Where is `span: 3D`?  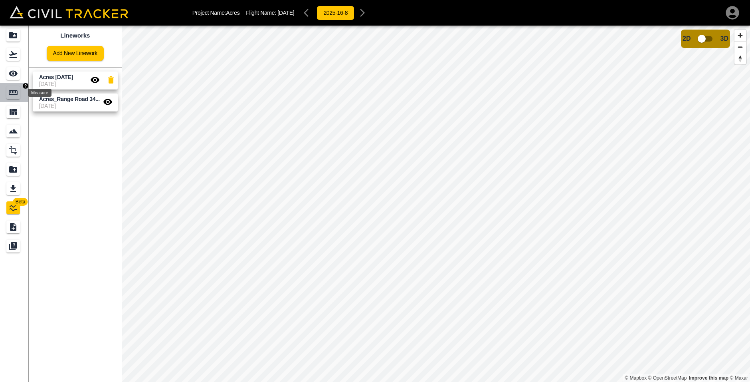
span: 3D is located at coordinates (725, 39).